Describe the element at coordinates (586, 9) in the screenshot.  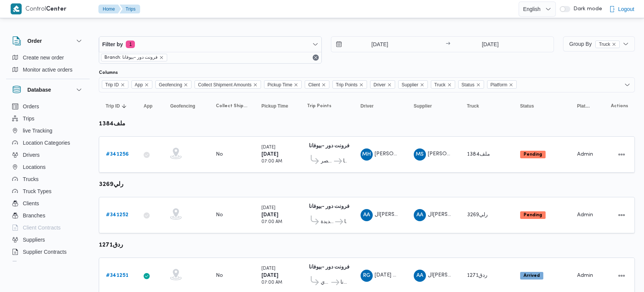
I see `span: Dark mode` at that location.